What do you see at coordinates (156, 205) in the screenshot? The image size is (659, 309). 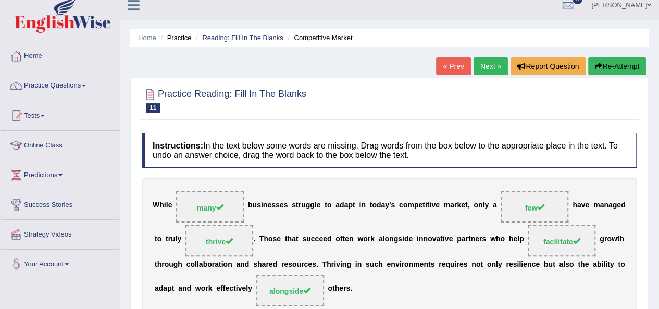 I see `b: W` at bounding box center [156, 205].